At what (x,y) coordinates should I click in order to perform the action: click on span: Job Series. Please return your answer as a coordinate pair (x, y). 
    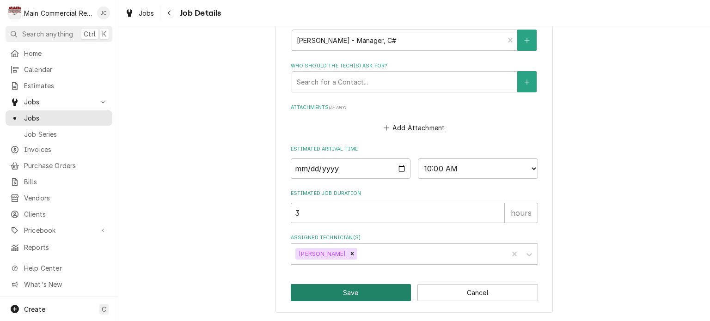
    Looking at the image, I should click on (66, 134).